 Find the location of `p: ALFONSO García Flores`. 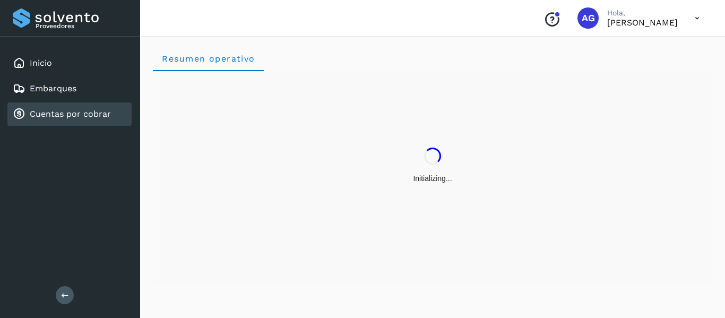

p: ALFONSO García Flores is located at coordinates (642, 22).